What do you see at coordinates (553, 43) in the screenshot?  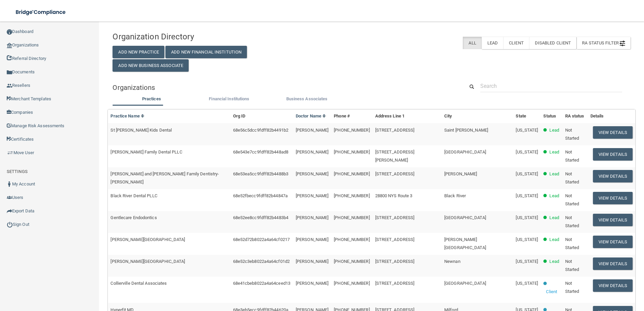 I see `label: Disabled Client` at bounding box center [553, 43].